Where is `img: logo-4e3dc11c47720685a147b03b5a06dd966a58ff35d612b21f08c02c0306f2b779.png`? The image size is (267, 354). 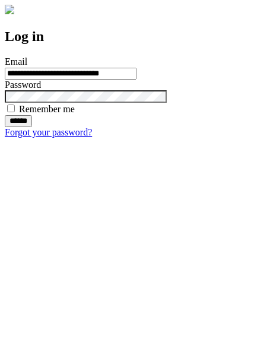
img: logo-4e3dc11c47720685a147b03b5a06dd966a58ff35d612b21f08c02c0306f2b779.png is located at coordinates (10, 10).